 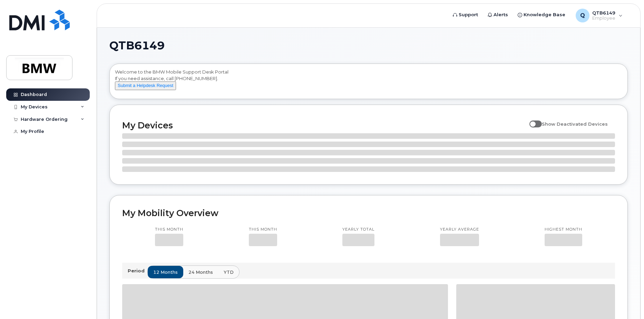 What do you see at coordinates (200, 272) in the screenshot?
I see `span: 24 months` at bounding box center [200, 272].